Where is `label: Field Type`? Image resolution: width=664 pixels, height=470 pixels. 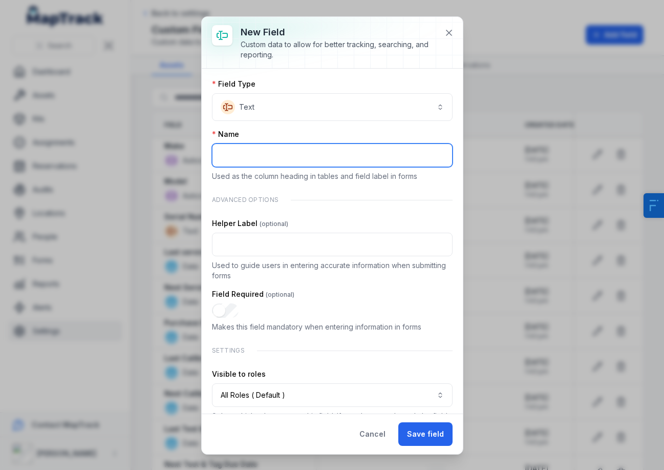 label: Field Type is located at coordinates (234, 84).